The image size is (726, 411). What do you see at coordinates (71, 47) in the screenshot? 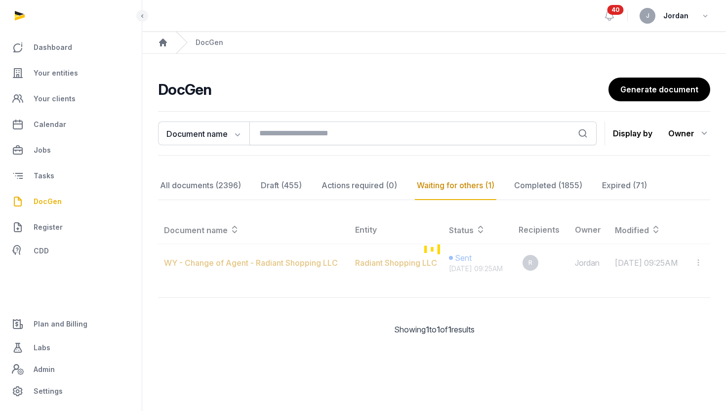
I see `a: Dashboard` at bounding box center [71, 47].